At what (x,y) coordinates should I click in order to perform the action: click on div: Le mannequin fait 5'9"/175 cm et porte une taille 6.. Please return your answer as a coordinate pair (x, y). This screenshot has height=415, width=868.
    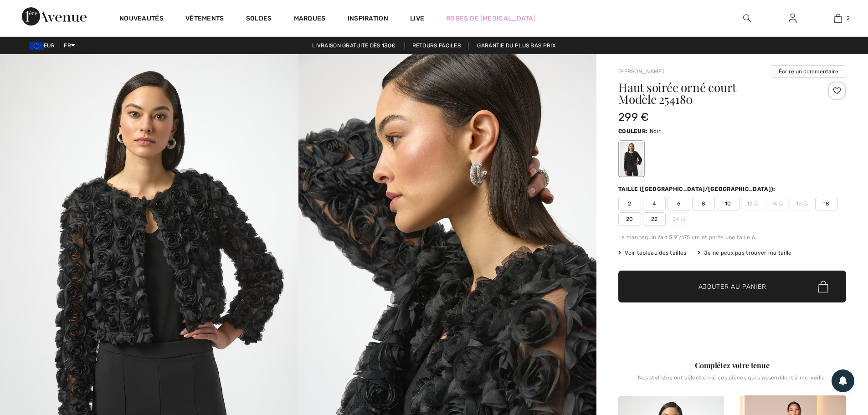
    Looking at the image, I should click on (732, 237).